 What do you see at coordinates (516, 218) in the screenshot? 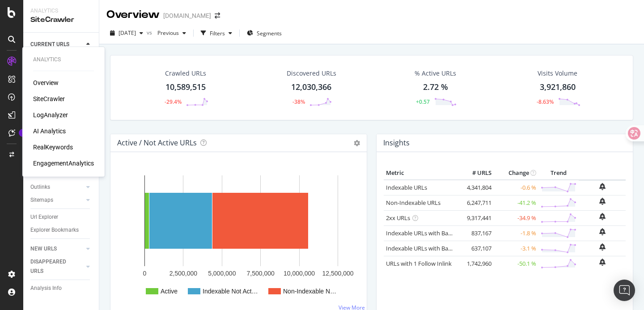
I see `td: -34.9 %` at bounding box center [516, 218].